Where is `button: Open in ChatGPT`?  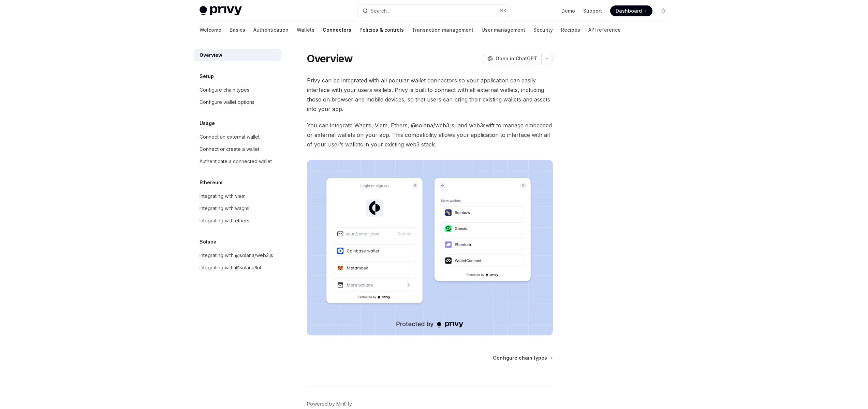 button: Open in ChatGPT is located at coordinates (512, 59).